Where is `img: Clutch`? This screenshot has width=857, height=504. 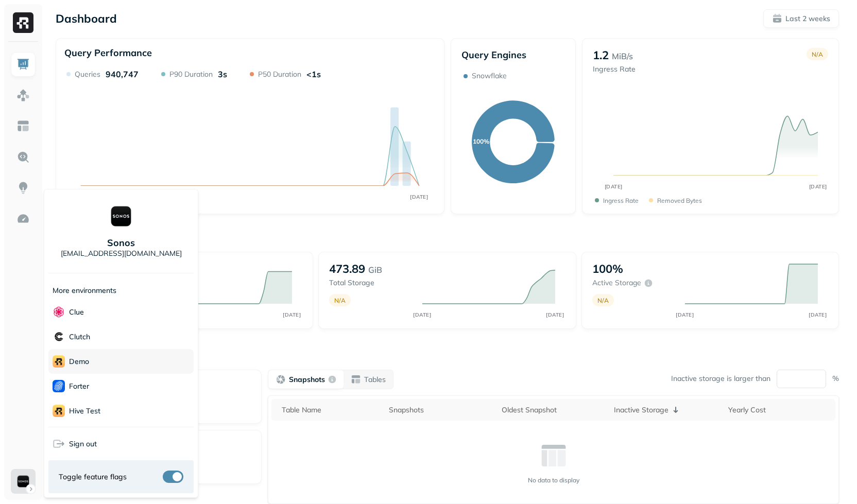
img: Clutch is located at coordinates (59, 337).